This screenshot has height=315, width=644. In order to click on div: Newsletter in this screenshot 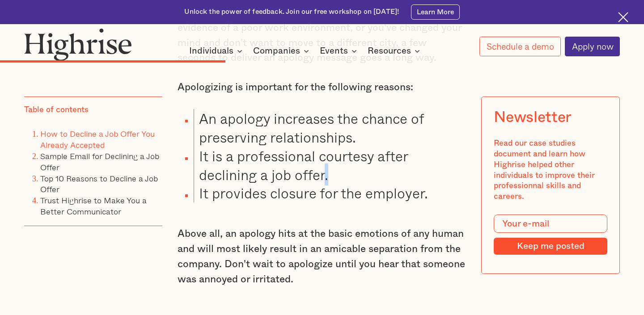, I will do `click(533, 117)`.